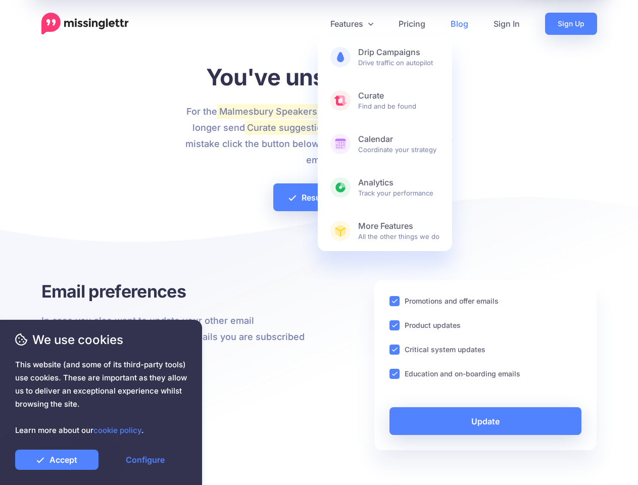 The width and height of the screenshot is (638, 485). Describe the element at coordinates (319, 197) in the screenshot. I see `a: Resubscribe` at that location.